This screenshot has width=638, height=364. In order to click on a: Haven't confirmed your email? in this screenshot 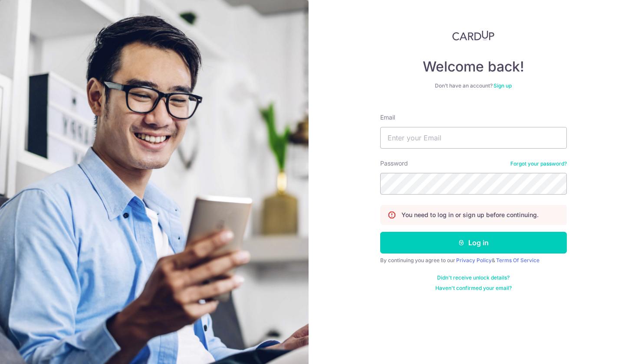, I will do `click(473, 288)`.